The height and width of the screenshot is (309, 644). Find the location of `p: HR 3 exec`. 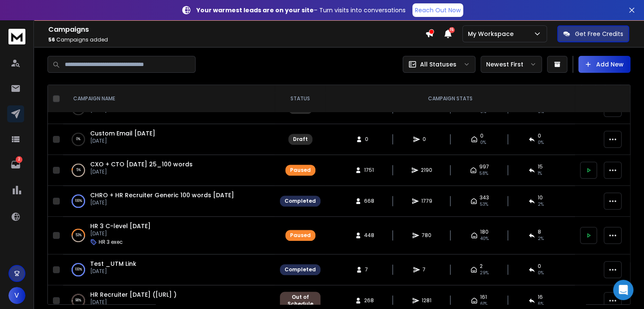

p: HR 3 exec is located at coordinates (110, 242).